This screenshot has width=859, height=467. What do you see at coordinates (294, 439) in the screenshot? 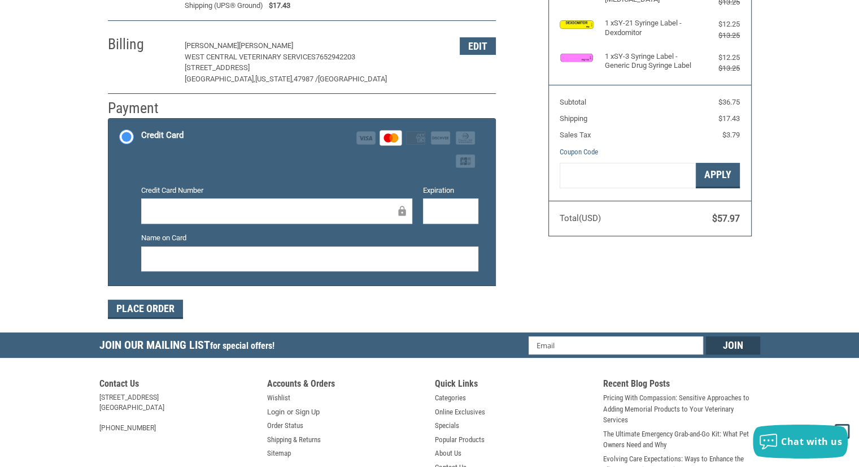
I see `a: Shipping & Returns` at bounding box center [294, 439].